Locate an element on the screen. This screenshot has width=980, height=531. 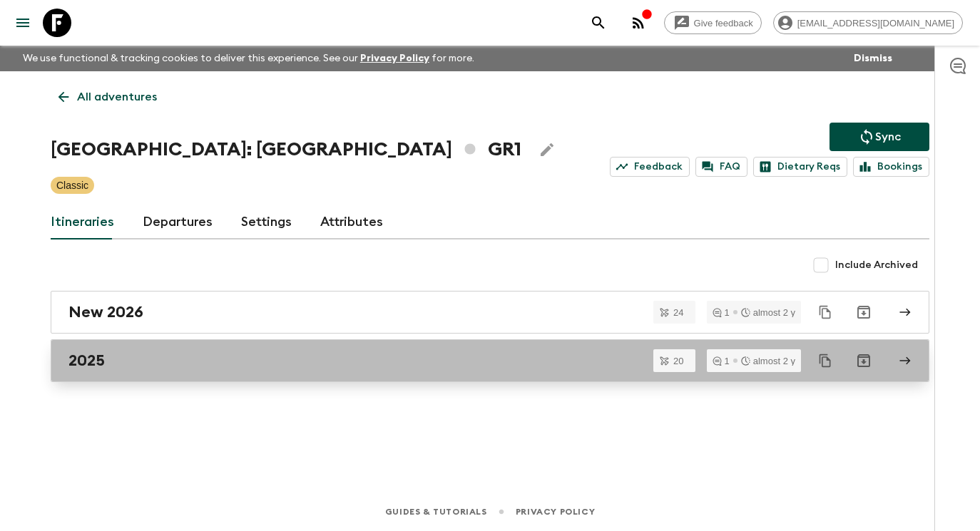
a: Feedback is located at coordinates (649, 167).